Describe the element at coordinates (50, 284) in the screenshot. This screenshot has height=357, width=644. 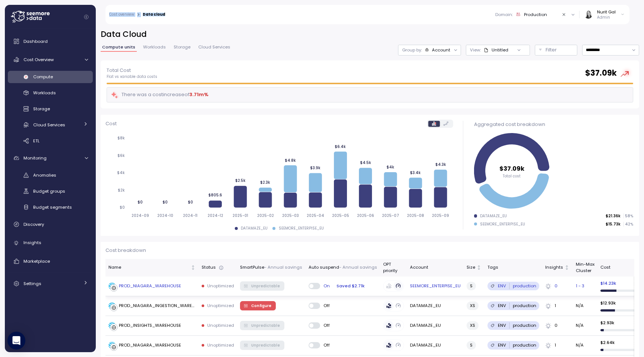
I see `a: Settings` at that location.